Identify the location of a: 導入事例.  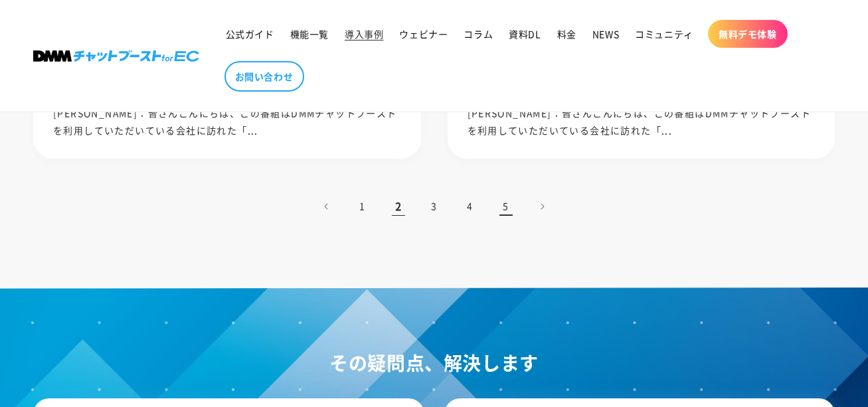
(364, 34).